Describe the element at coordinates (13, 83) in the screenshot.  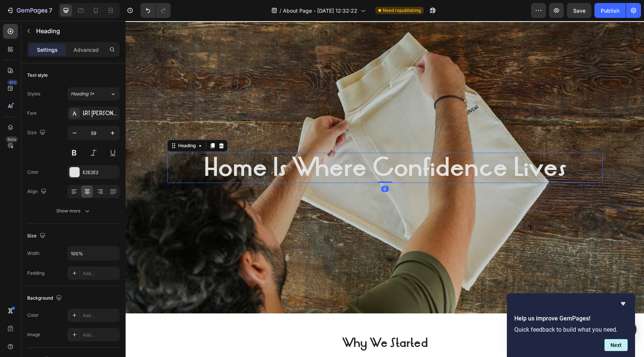
I see `div: 450` at that location.